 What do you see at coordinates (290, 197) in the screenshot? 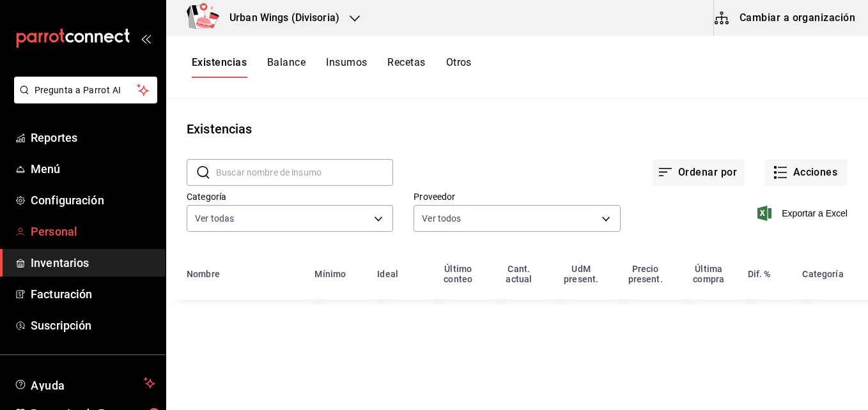
I see `label: Categoría` at bounding box center [290, 197].